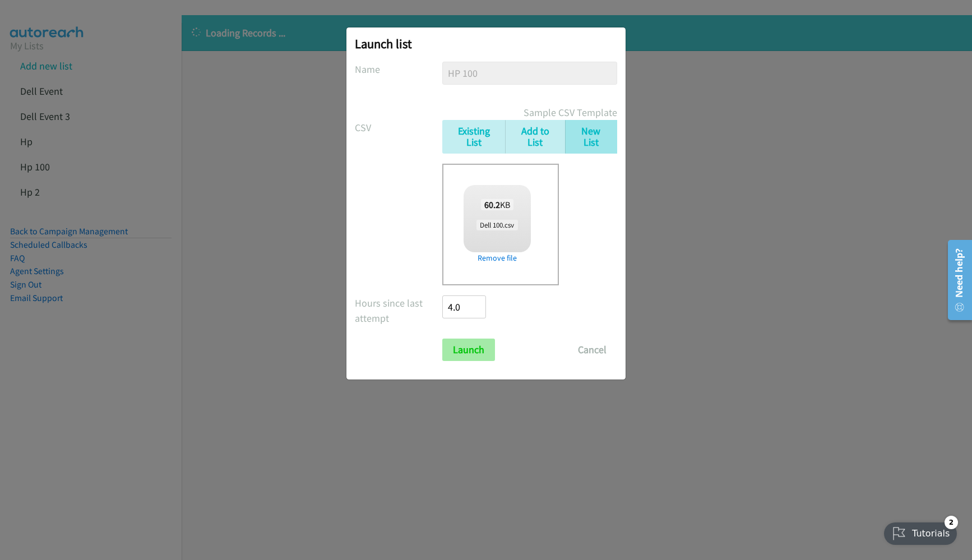  What do you see at coordinates (492, 205) in the screenshot?
I see `strong: 60.2` at bounding box center [492, 205].